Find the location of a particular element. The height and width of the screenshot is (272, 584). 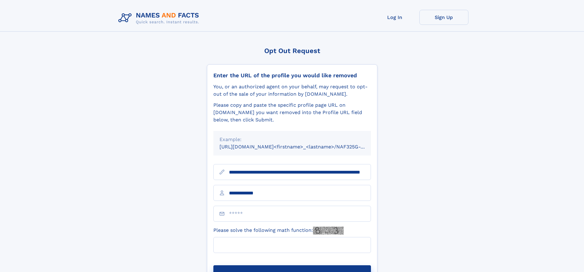

img: Logo Names and Facts is located at coordinates (160, 18).